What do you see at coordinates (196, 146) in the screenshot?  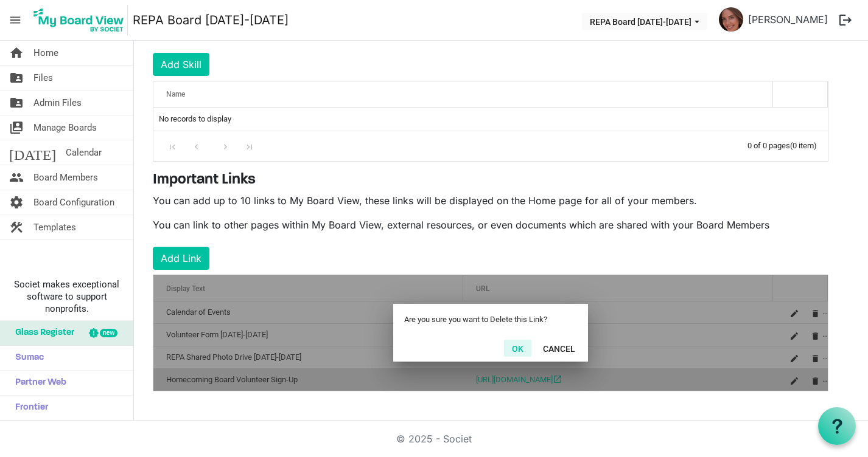 I see `div: Go to previous page` at bounding box center [196, 146].